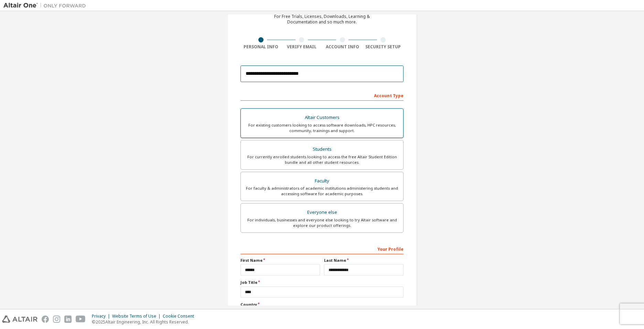 This screenshot has height=329, width=644. What do you see at coordinates (322, 248) in the screenshot?
I see `div: Your Profile` at bounding box center [322, 248].